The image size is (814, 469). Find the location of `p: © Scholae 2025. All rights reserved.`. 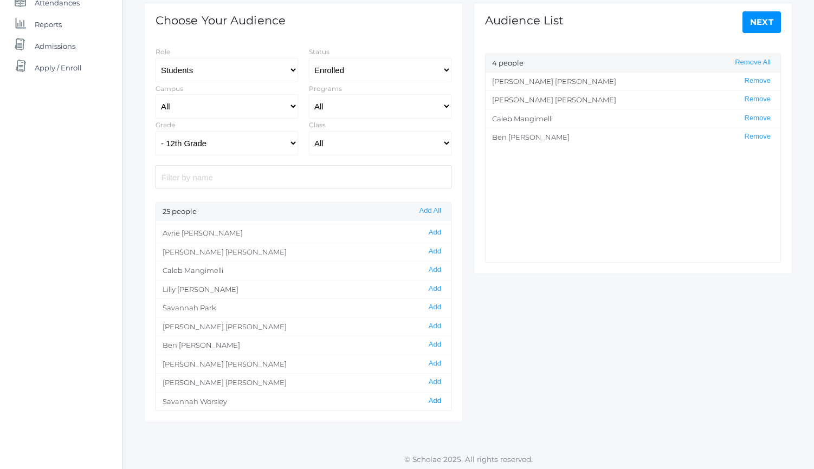

p: © Scholae 2025. All rights reserved. is located at coordinates (468, 459).